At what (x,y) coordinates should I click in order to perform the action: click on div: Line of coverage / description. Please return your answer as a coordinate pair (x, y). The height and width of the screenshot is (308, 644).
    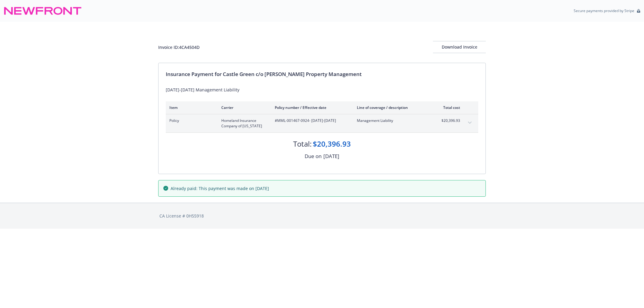
    Looking at the image, I should click on (392, 107).